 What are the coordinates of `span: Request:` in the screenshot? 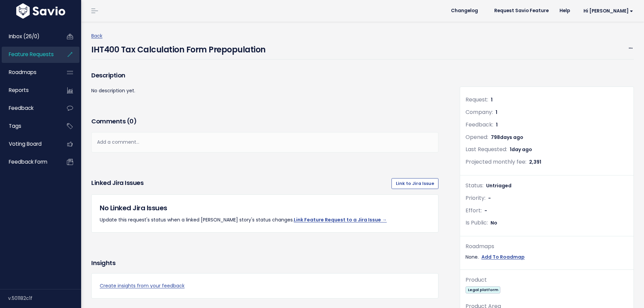 It's located at (477, 100).